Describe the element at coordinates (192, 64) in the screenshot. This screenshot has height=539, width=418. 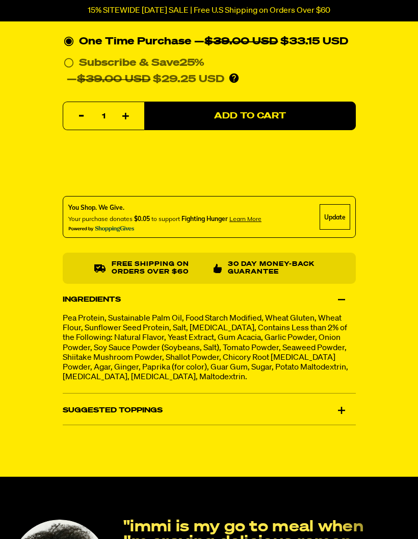
I see `span: 25%` at that location.